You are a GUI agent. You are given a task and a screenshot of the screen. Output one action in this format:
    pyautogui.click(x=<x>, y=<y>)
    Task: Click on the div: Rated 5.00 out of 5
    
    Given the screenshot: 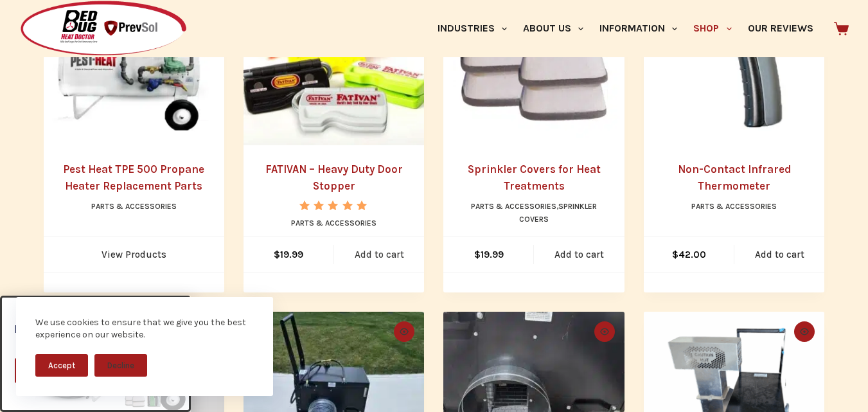 What is the action you would take?
    pyautogui.click(x=333, y=205)
    